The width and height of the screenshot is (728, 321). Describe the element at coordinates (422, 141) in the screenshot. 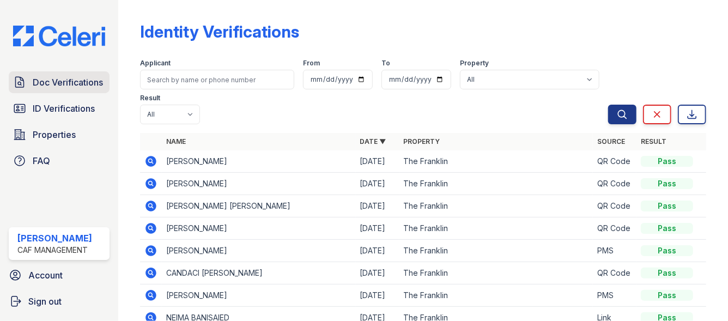

I see `a: Property` at that location.